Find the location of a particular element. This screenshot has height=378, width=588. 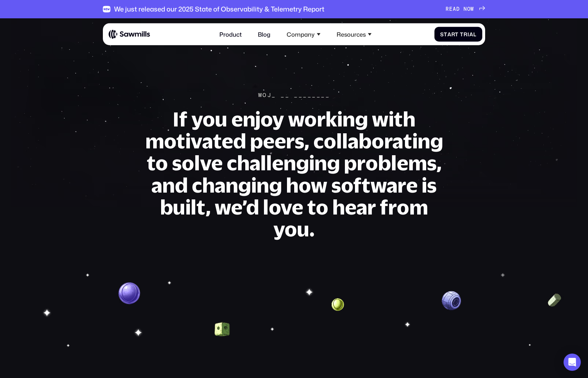

span: N is located at coordinates (466, 9).